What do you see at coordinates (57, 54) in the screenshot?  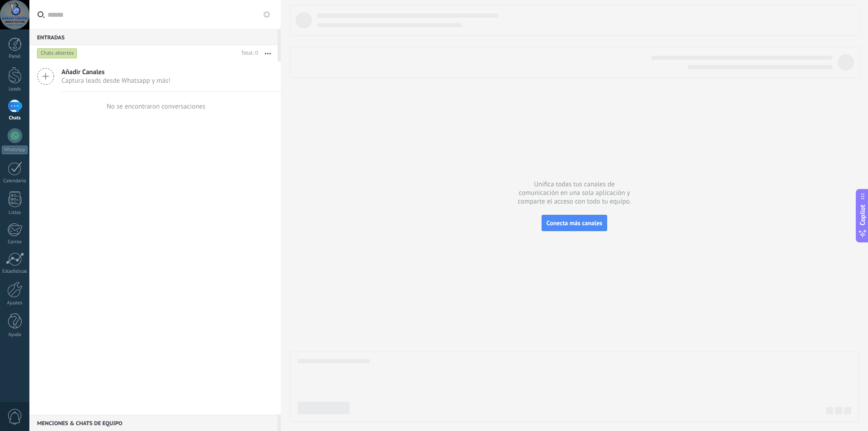 I see `div: Chats abiertos` at bounding box center [57, 54].